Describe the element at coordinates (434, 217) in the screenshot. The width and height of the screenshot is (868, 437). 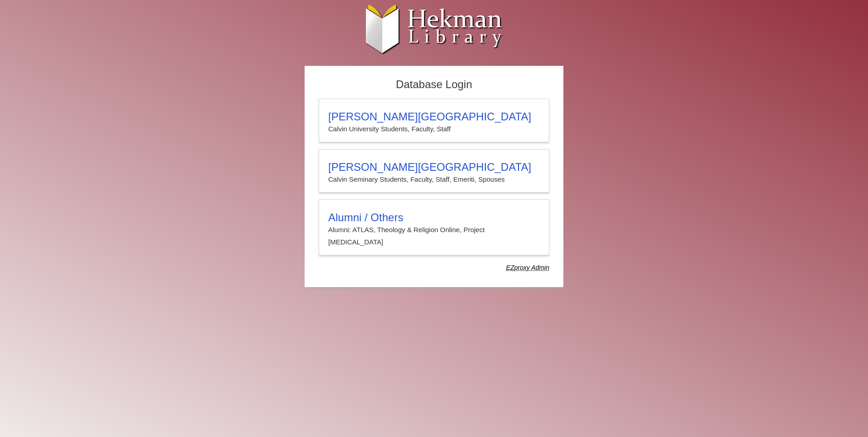
I see `h3: Alumni / Others` at that location.